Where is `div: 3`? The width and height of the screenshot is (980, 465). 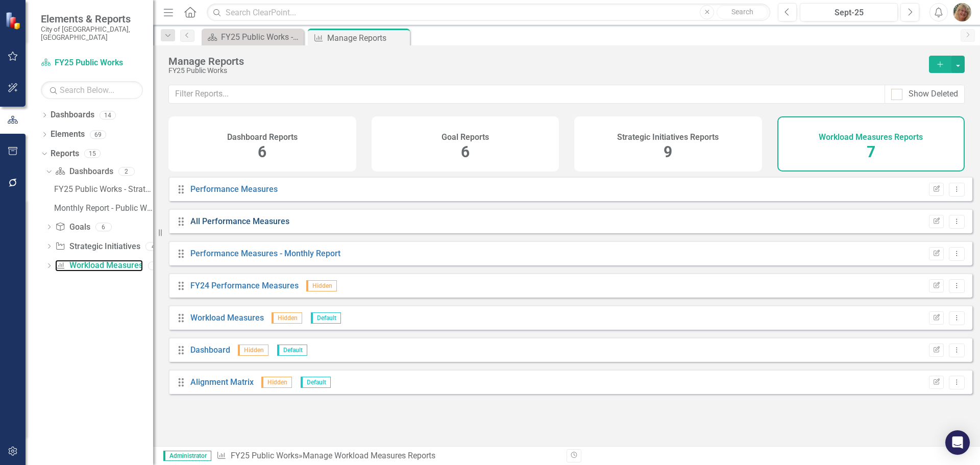 div: 3 is located at coordinates (156, 265).